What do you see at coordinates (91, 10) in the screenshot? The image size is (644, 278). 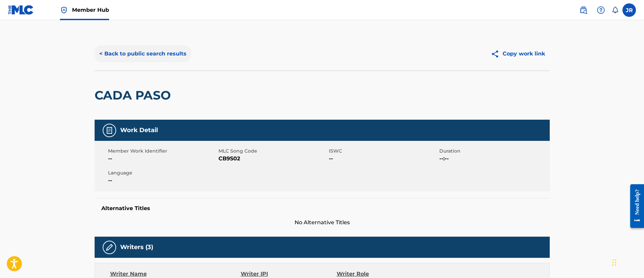 I see `span: Member Hub` at bounding box center [91, 10].